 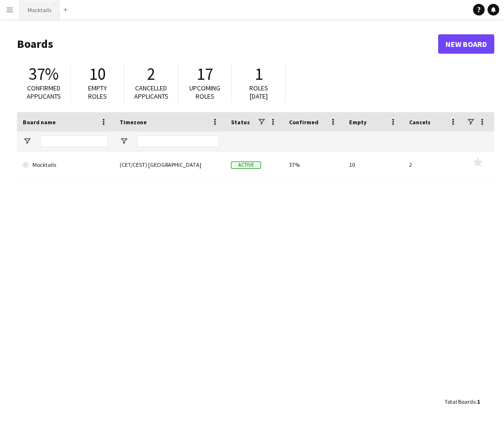 What do you see at coordinates (433, 165) in the screenshot?
I see `div: 2` at bounding box center [433, 165].